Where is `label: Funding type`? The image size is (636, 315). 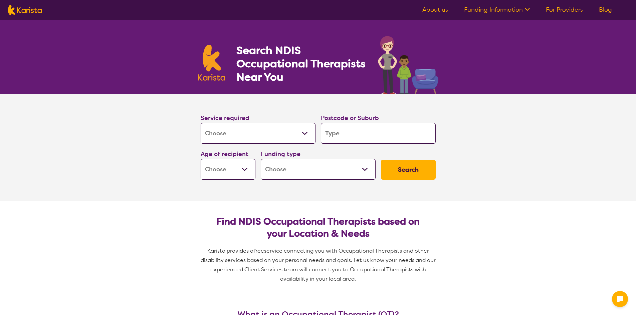
label: Funding type is located at coordinates (280, 154).